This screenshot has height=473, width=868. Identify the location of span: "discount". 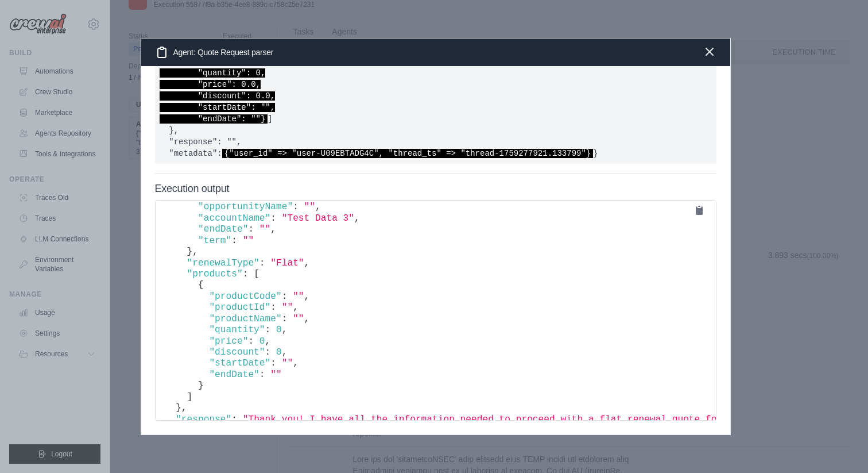
(236, 352).